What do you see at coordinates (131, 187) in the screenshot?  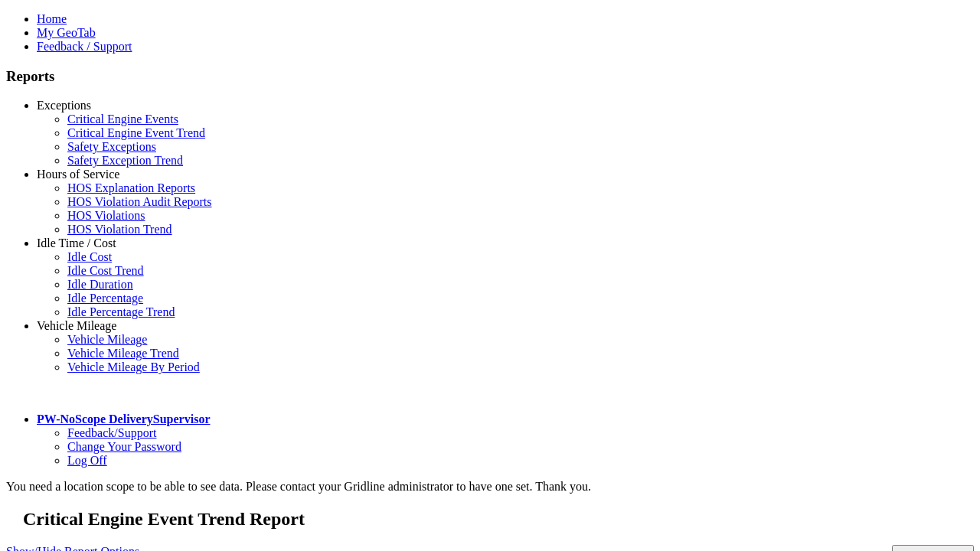 I see `a: HOS Explanation Reports` at bounding box center [131, 187].